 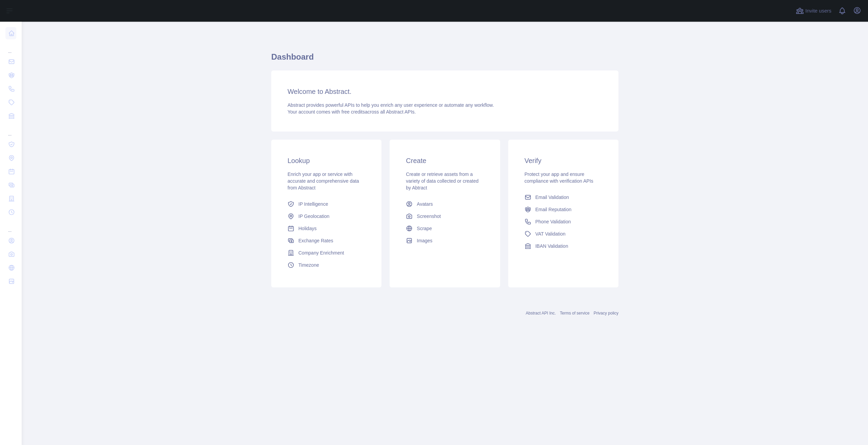 What do you see at coordinates (551, 246) in the screenshot?
I see `span: IBAN Validation` at bounding box center [551, 246].